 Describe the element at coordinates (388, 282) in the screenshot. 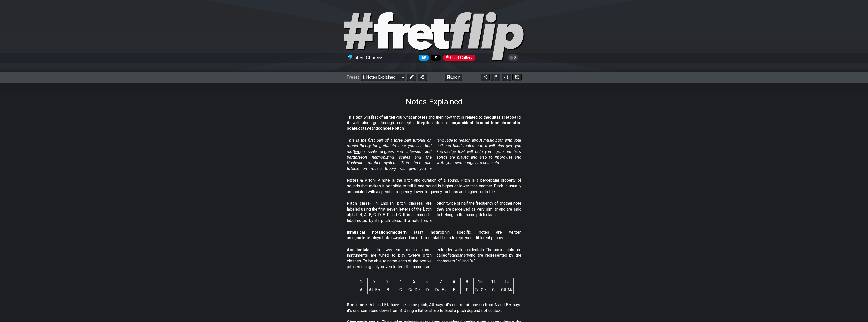

I see `th: 3` at that location.